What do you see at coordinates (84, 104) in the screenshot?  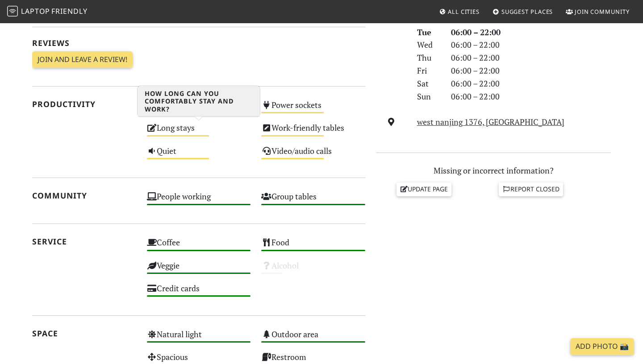 I see `h2: Productivity` at bounding box center [84, 104].